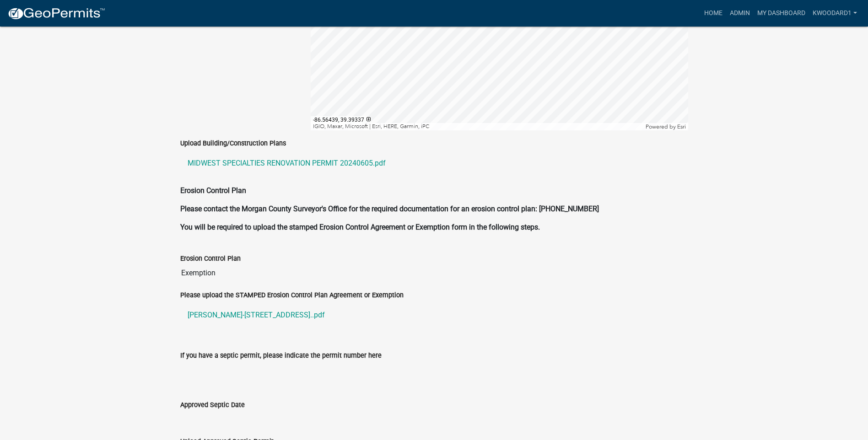 The image size is (868, 440). Describe the element at coordinates (740, 13) in the screenshot. I see `a: Admin` at that location.